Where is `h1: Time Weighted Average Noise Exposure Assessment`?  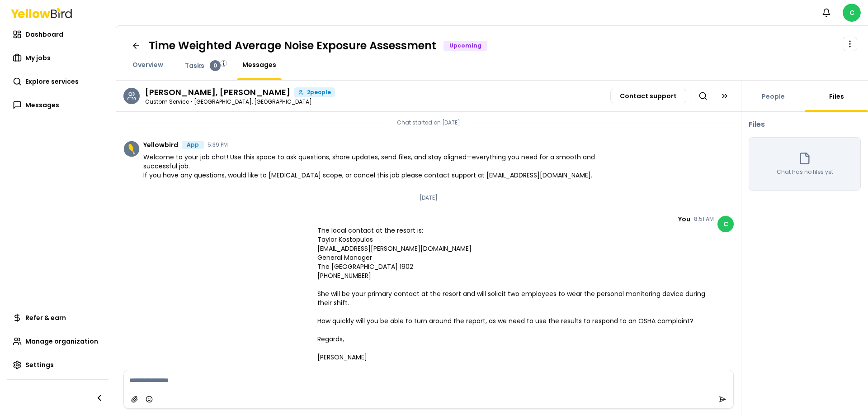
h1: Time Weighted Average Noise Exposure Assessment is located at coordinates (292, 46).